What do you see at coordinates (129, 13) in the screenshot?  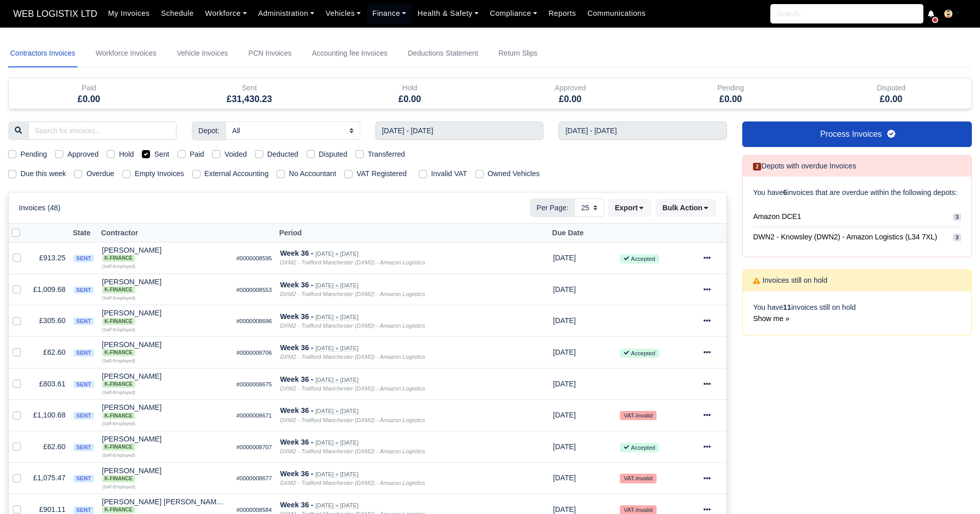 I see `a: My Invoices` at bounding box center [129, 13].